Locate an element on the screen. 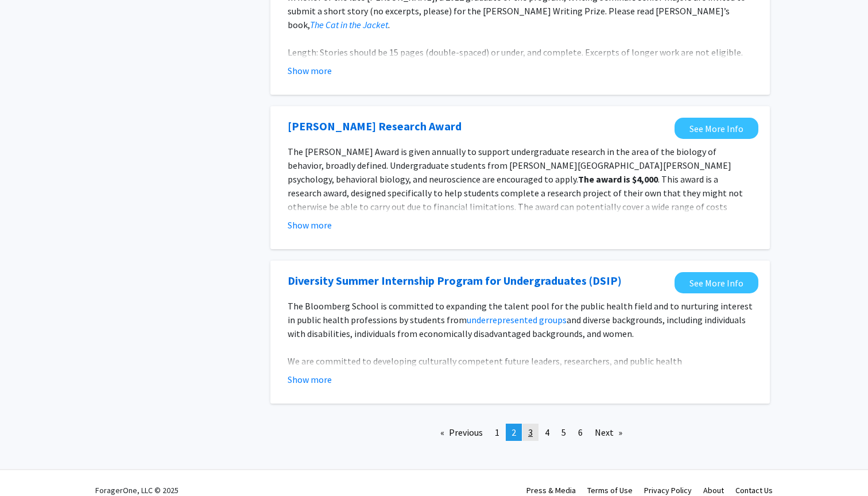  span: 4 is located at coordinates (547, 432).